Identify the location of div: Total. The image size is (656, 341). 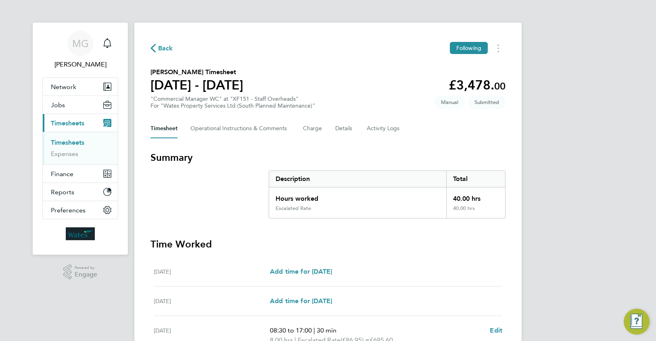
(476, 179).